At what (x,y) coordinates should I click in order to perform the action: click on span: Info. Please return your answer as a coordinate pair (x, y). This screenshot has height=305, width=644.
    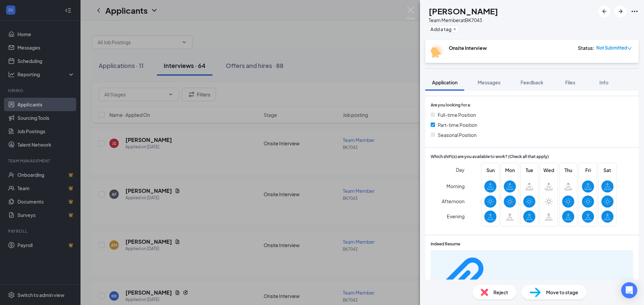
    Looking at the image, I should click on (604, 82).